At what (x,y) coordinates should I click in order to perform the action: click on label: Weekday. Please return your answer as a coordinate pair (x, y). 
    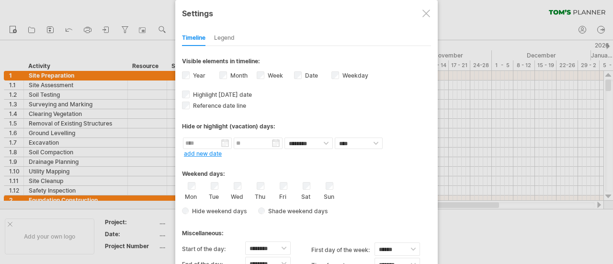
    Looking at the image, I should click on (354, 75).